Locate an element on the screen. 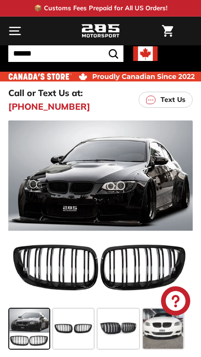 This screenshot has width=201, height=357. p: 📦 Customs Fees Prepaid for All US Orders! is located at coordinates (101, 8).